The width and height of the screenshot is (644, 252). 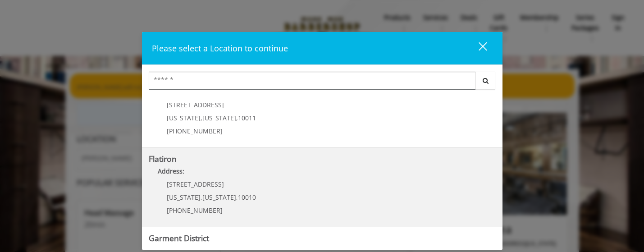 I want to click on b: Address:, so click(x=171, y=171).